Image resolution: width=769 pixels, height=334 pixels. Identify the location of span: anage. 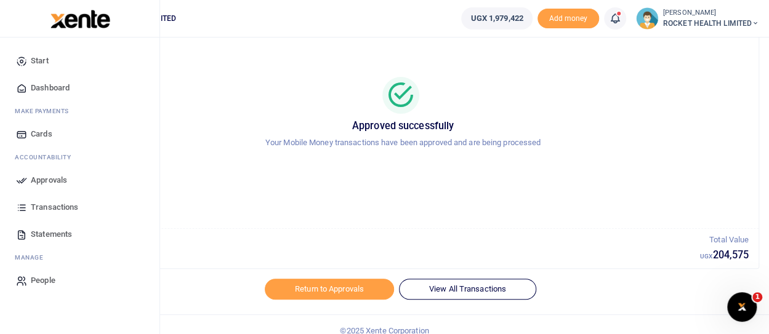
(32, 257).